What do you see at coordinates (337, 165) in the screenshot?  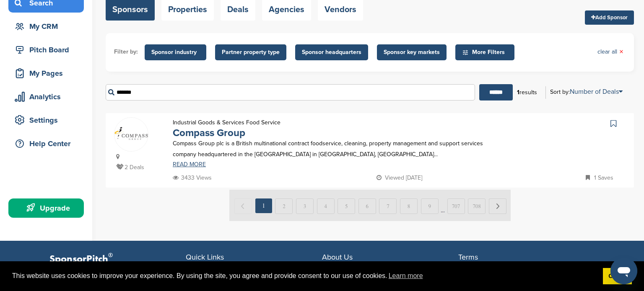 I see `a: READ MORE` at bounding box center [337, 165].